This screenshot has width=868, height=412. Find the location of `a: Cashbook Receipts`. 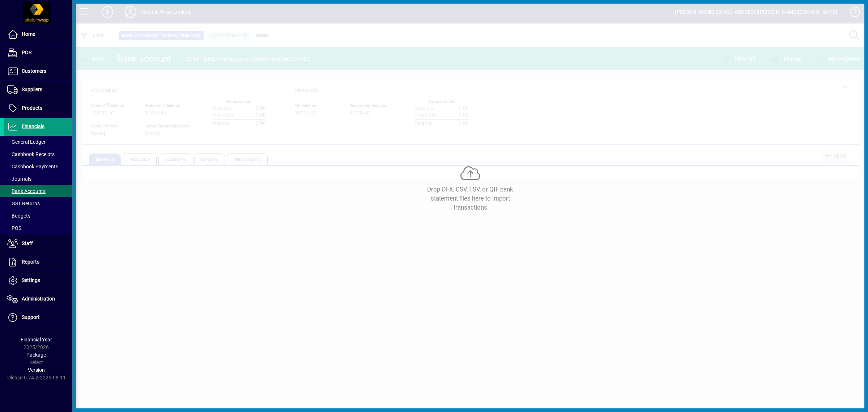

a: Cashbook Receipts is located at coordinates (38, 154).